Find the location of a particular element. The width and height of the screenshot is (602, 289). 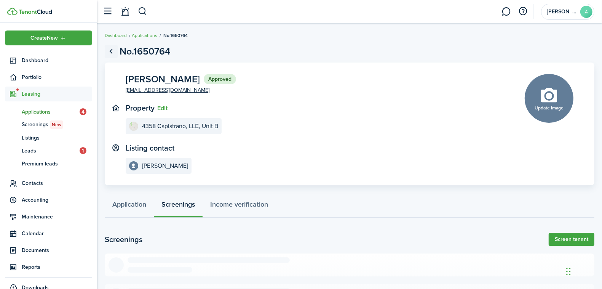

button: Open sidebar is located at coordinates (108, 11).